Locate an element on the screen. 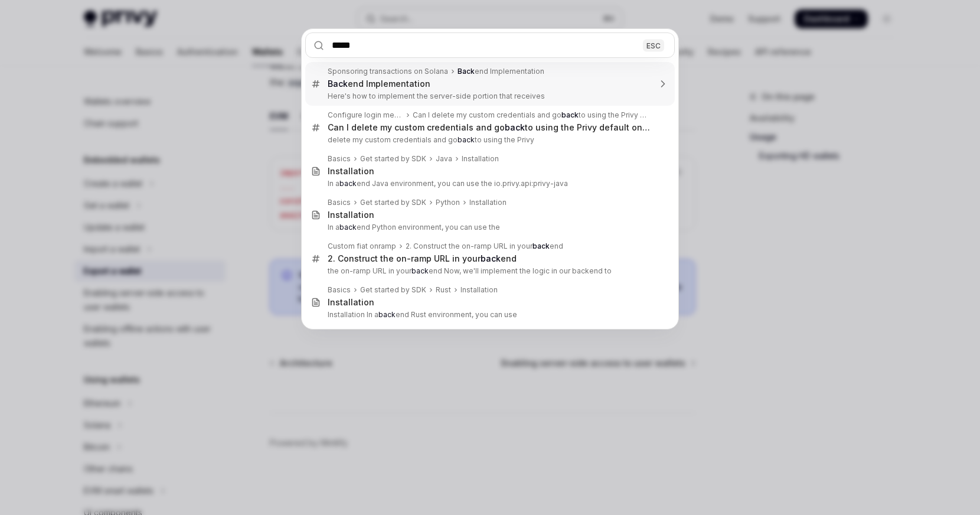 This screenshot has width=980, height=515. div: Java is located at coordinates (444, 159).